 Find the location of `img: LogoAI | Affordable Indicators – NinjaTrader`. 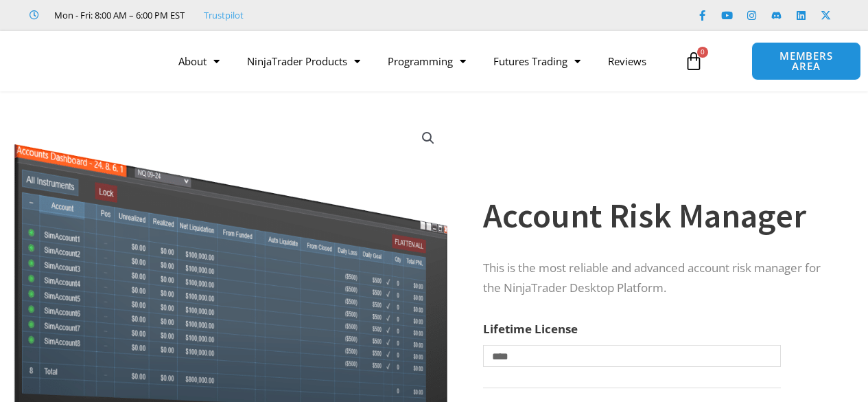

img: LogoAI | Affordable Indicators – NinjaTrader is located at coordinates (87, 61).